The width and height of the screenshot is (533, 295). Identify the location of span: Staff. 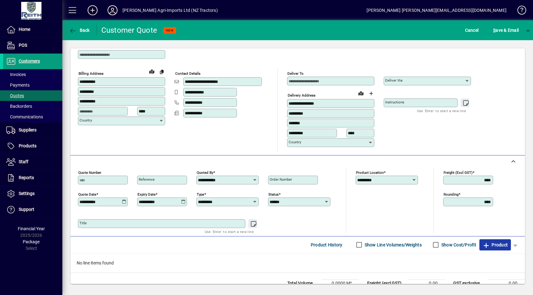
(23, 162).